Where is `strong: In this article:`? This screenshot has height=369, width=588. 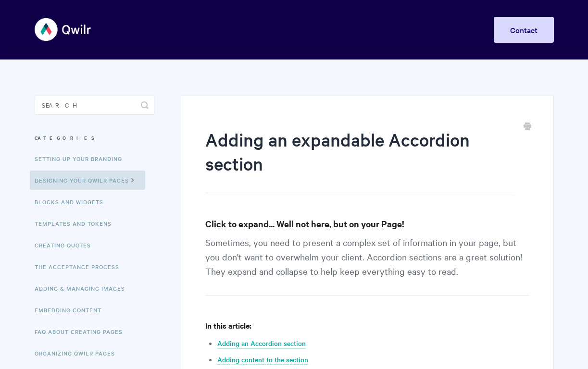
strong: In this article: is located at coordinates (229, 326).